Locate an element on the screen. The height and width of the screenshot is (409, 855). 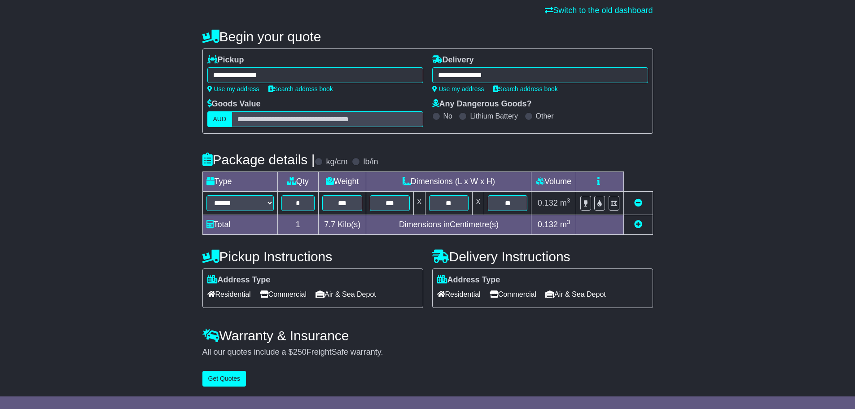
td: Weight is located at coordinates (342, 182).